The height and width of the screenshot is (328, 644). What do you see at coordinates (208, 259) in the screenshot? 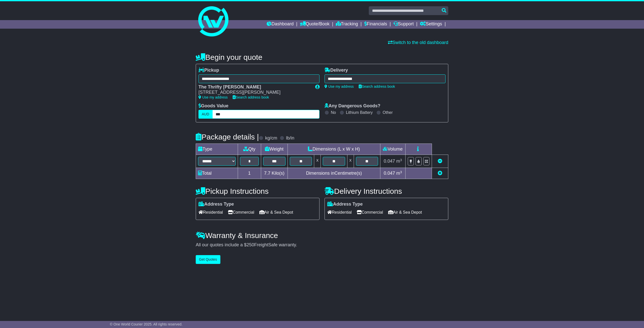
I see `button: Get Quotes` at bounding box center [208, 259].